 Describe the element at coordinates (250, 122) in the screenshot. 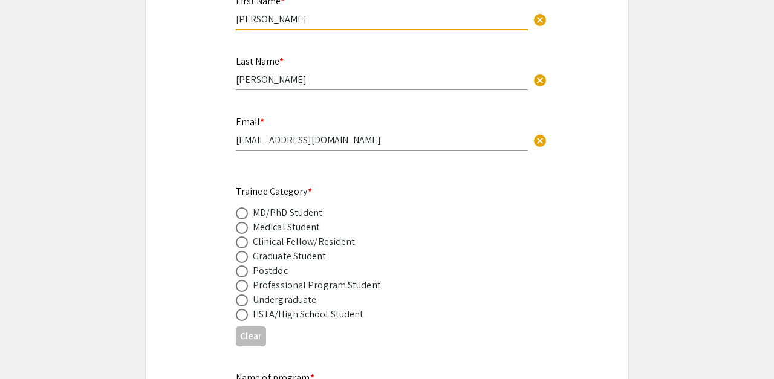

I see `mat-label: Email` at that location.